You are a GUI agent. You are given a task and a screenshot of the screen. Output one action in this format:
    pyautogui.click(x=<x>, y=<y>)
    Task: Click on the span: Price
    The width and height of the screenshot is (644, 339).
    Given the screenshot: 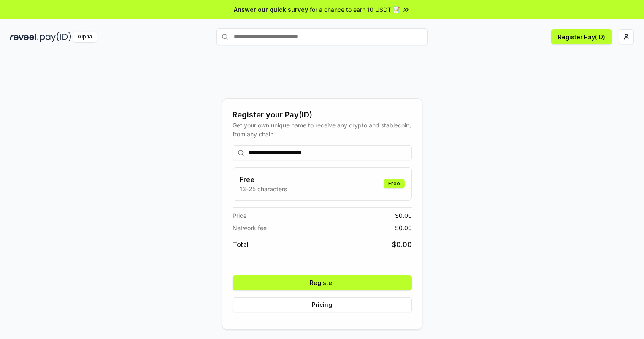 What is the action you would take?
    pyautogui.click(x=239, y=215)
    